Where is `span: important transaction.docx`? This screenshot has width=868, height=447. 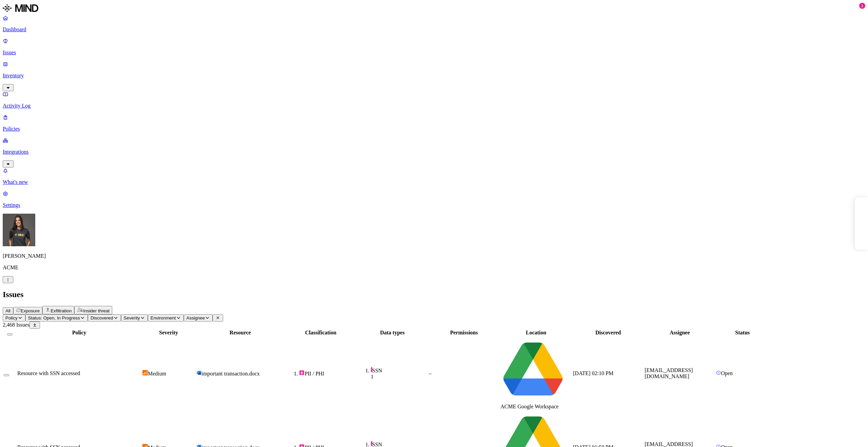
span: important transaction.docx is located at coordinates (231, 374).